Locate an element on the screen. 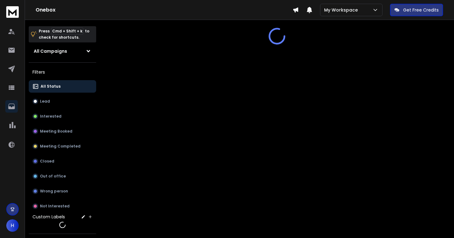  p: Out of office is located at coordinates (53, 177).